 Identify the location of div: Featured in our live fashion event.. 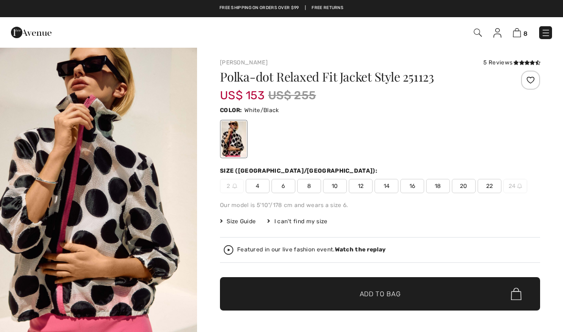
(311, 249).